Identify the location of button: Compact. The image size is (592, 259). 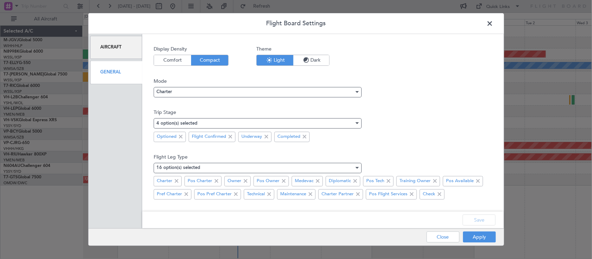
(209, 60).